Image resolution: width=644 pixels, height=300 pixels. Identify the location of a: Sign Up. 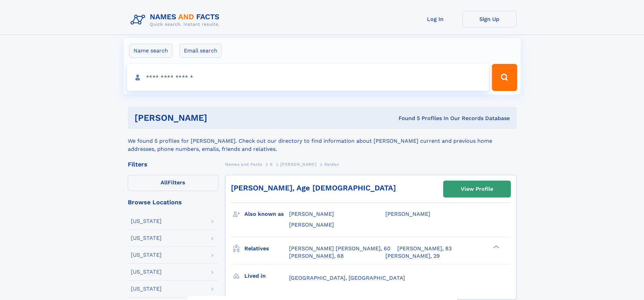
(490, 19).